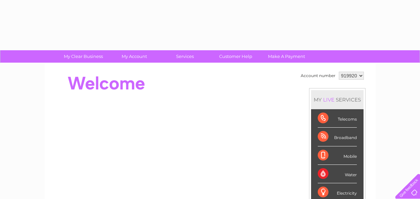 The height and width of the screenshot is (199, 420). I want to click on div: MY SERVICES, so click(337, 99).